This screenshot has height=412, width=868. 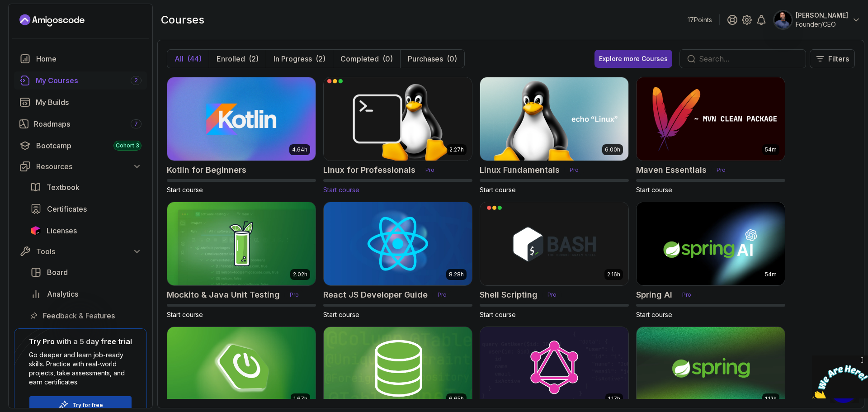 What do you see at coordinates (80, 252) in the screenshot?
I see `button: Tools` at bounding box center [80, 252].